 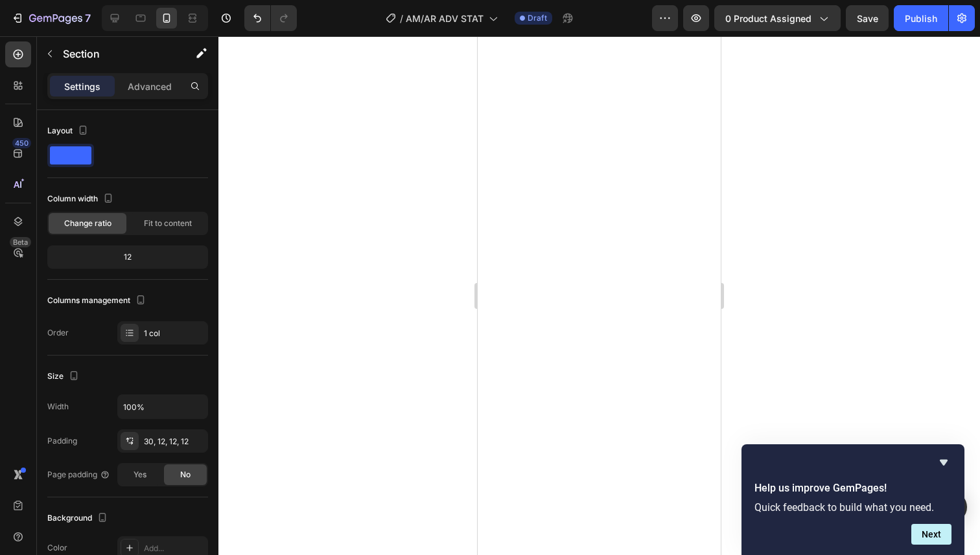 What do you see at coordinates (867, 18) in the screenshot?
I see `span: Save` at bounding box center [867, 18].